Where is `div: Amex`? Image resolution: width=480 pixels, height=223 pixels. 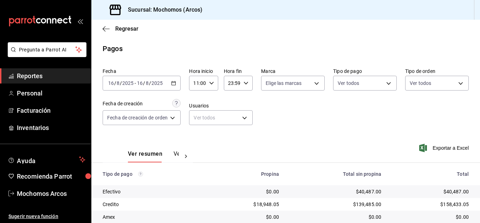 div: Amex is located at coordinates (153, 217).